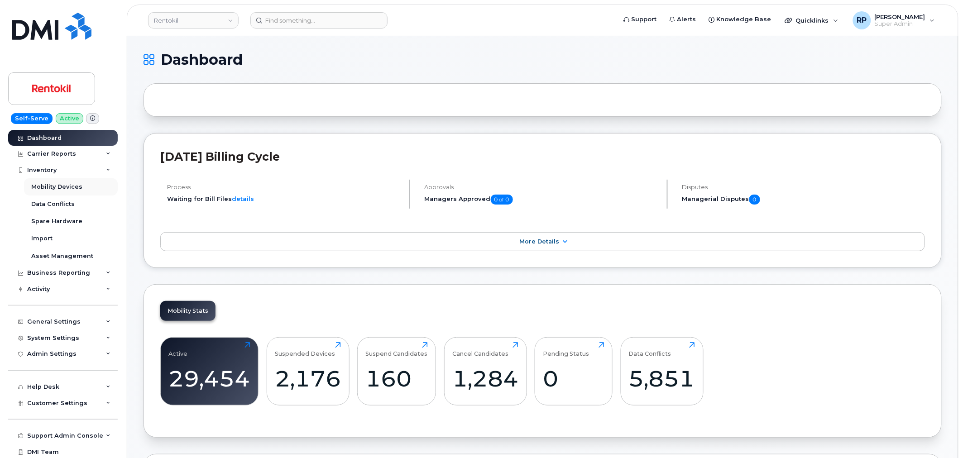 The width and height of the screenshot is (963, 458). Describe the element at coordinates (305, 350) in the screenshot. I see `div: Suspended Devices` at that location.